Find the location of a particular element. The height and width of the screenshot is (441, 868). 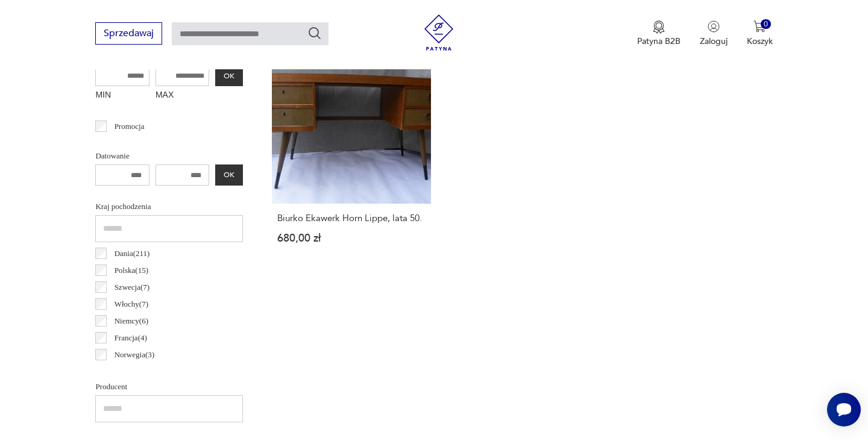

label: MAX is located at coordinates (183, 96).